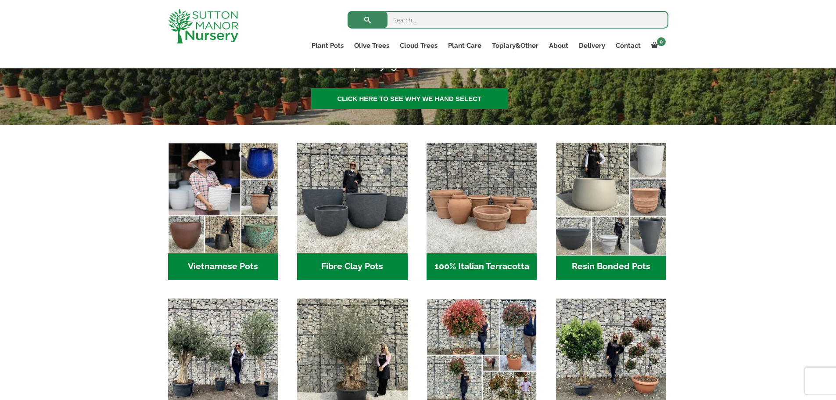 Image resolution: width=836 pixels, height=400 pixels. I want to click on a: 0, so click(657, 46).